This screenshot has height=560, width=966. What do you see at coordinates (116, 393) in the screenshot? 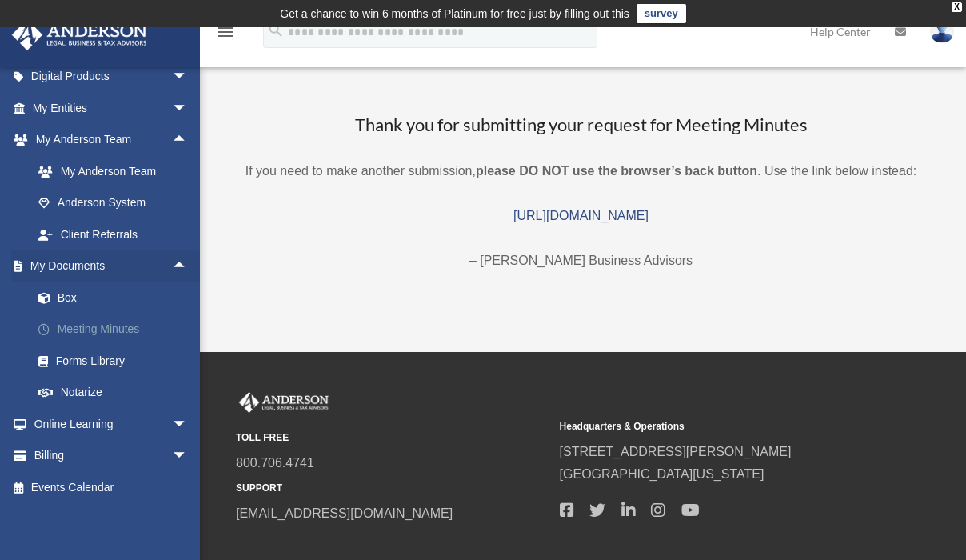
I see `a: Notarize` at bounding box center [116, 393].